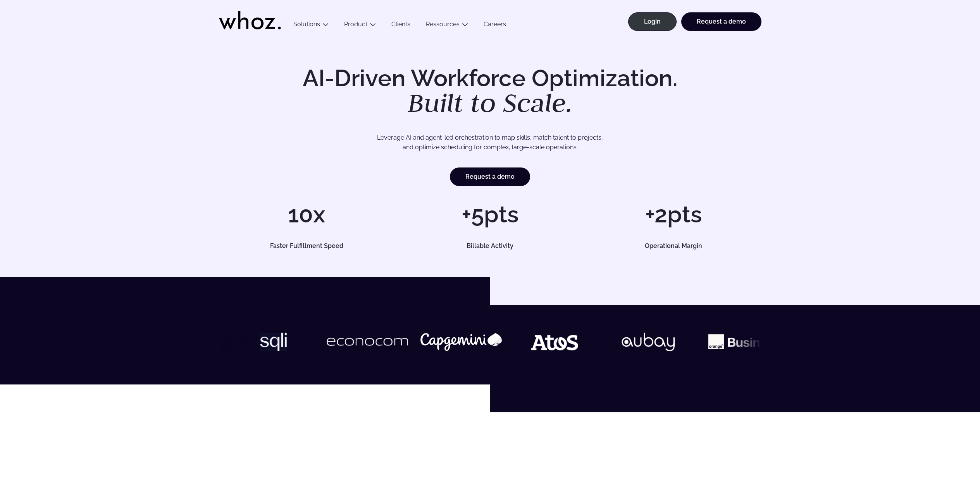 This screenshot has height=492, width=980. Describe the element at coordinates (306, 246) in the screenshot. I see `h5: Faster Fulfillment Speed` at that location.